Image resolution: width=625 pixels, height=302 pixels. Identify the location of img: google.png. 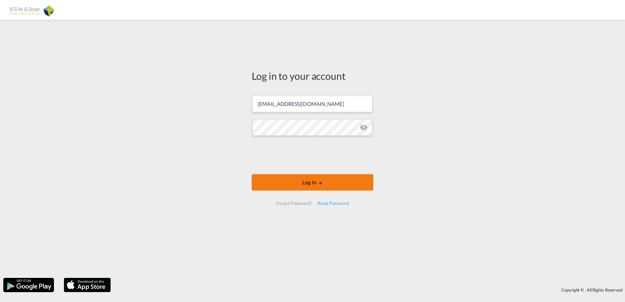
(28, 285).